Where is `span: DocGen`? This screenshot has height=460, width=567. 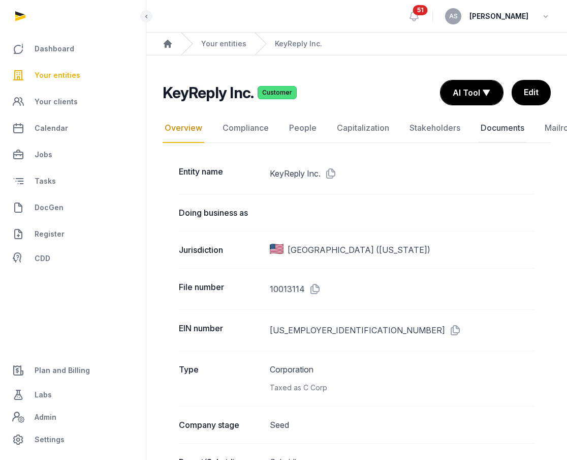
span: DocGen is located at coordinates (49, 207).